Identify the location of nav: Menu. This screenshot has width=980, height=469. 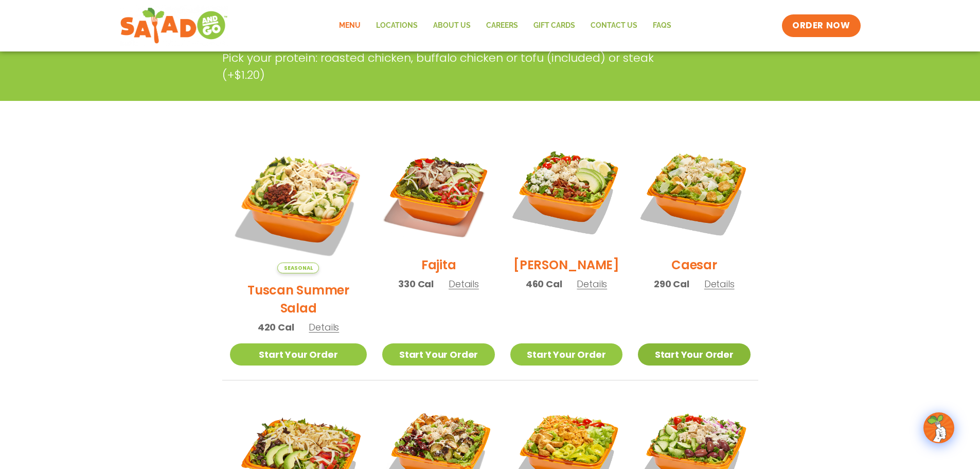
(505, 26).